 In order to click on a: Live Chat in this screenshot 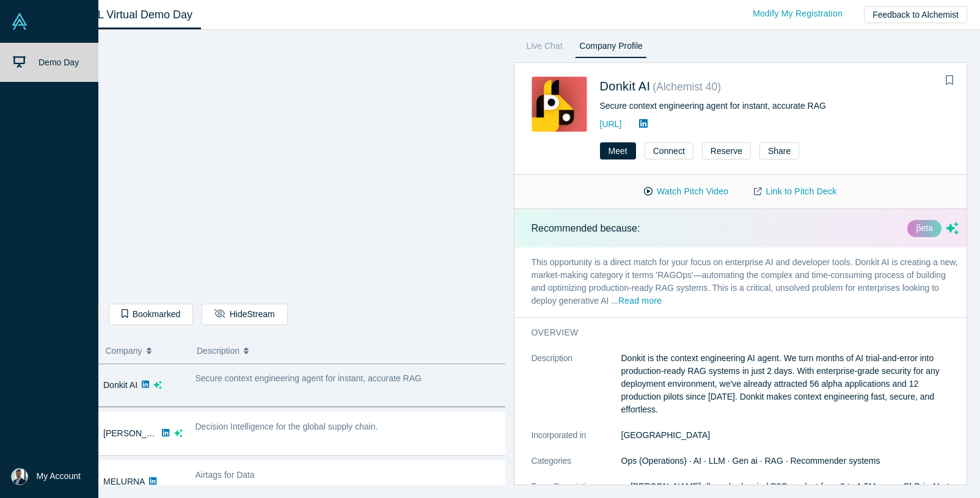, I will do `click(545, 48)`.